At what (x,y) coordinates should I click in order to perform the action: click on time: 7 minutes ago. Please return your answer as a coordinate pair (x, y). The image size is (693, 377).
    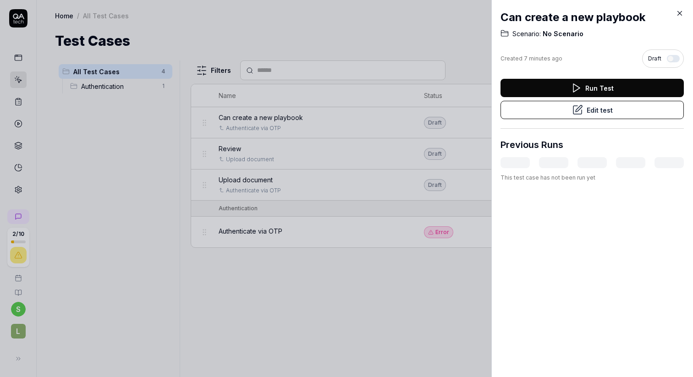
    Looking at the image, I should click on (543, 58).